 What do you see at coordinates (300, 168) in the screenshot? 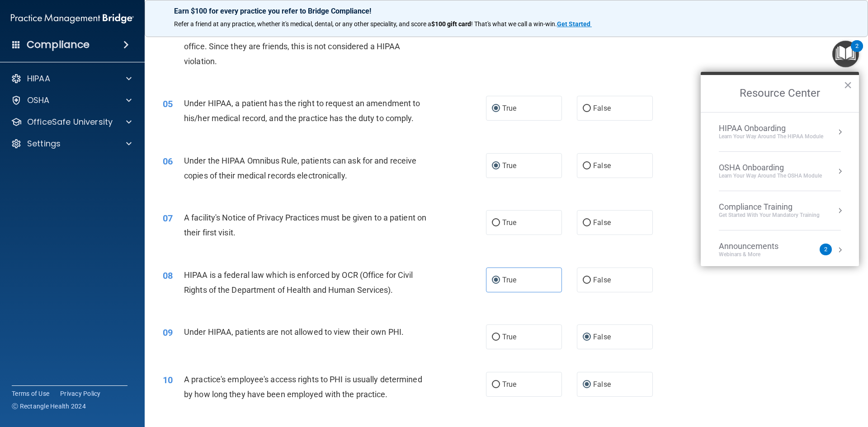
I see `span: Under the HIPAA Omnibus Rule, patients can ask for and receive copies of their medical records el...` at bounding box center [300, 168].